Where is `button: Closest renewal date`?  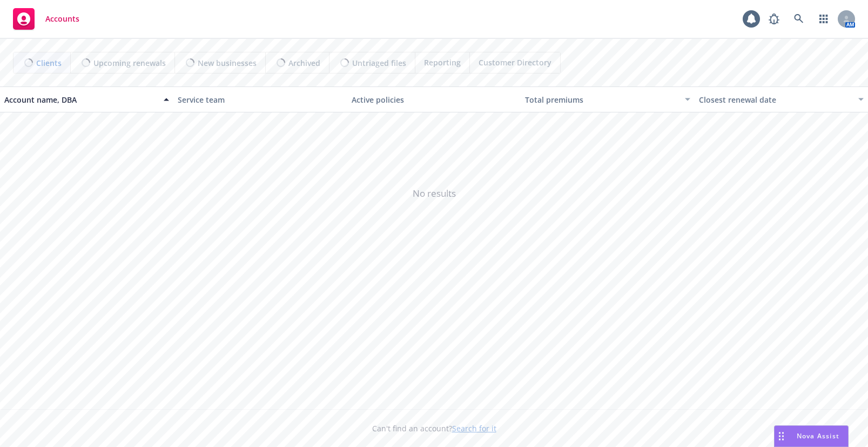 button: Closest renewal date is located at coordinates (781, 99).